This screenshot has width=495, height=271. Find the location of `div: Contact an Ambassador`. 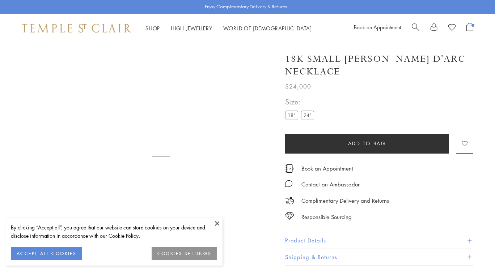

div: Contact an Ambassador is located at coordinates (330, 184).